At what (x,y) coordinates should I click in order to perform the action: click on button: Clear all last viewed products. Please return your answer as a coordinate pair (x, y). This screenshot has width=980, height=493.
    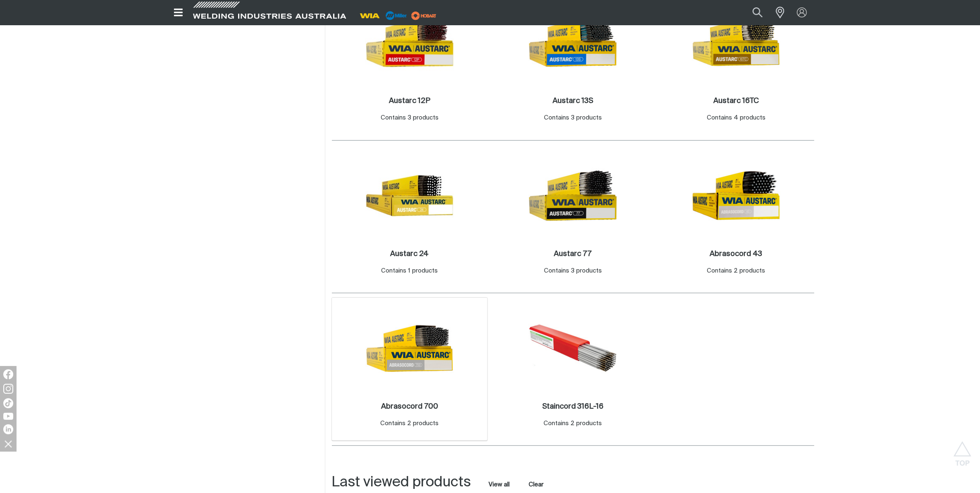
    Looking at the image, I should click on (536, 484).